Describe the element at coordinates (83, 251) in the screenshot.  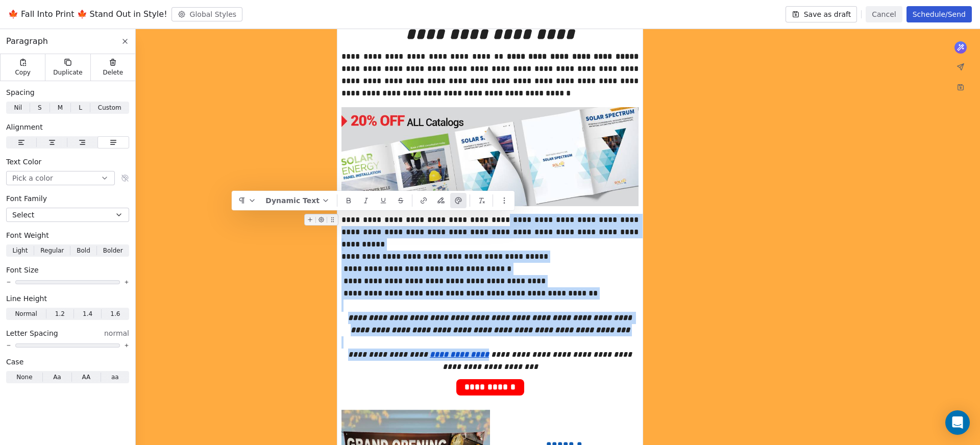
I see `span: Bold` at that location.